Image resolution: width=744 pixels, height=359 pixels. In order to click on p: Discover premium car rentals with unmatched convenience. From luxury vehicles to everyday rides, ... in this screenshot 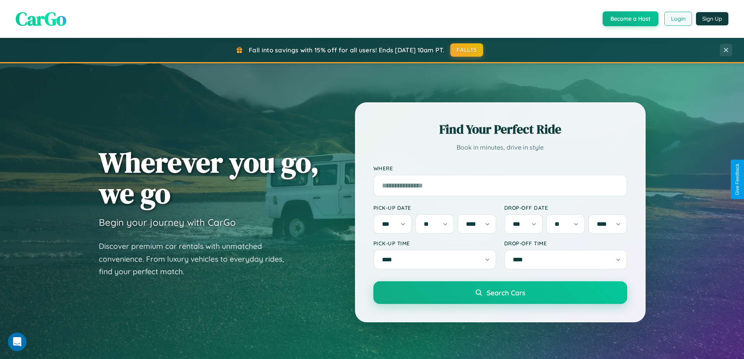, I will do `click(197, 259)`.